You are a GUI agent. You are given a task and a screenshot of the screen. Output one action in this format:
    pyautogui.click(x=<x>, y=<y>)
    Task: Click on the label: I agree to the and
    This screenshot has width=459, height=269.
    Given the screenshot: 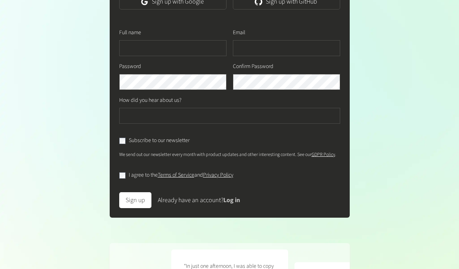 What is the action you would take?
    pyautogui.click(x=181, y=175)
    